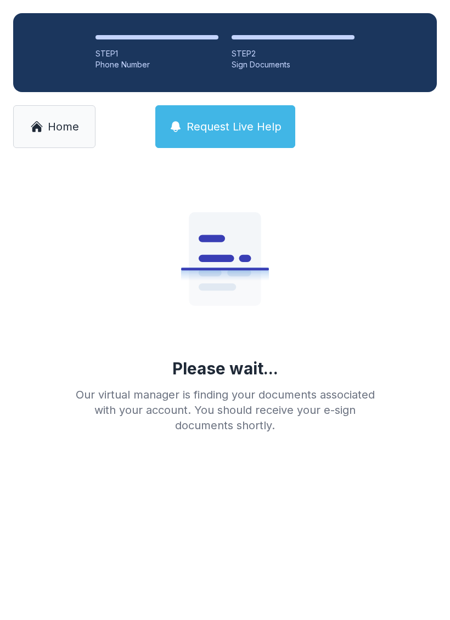 The image size is (450, 620). I want to click on div: Sign Documents, so click(293, 65).